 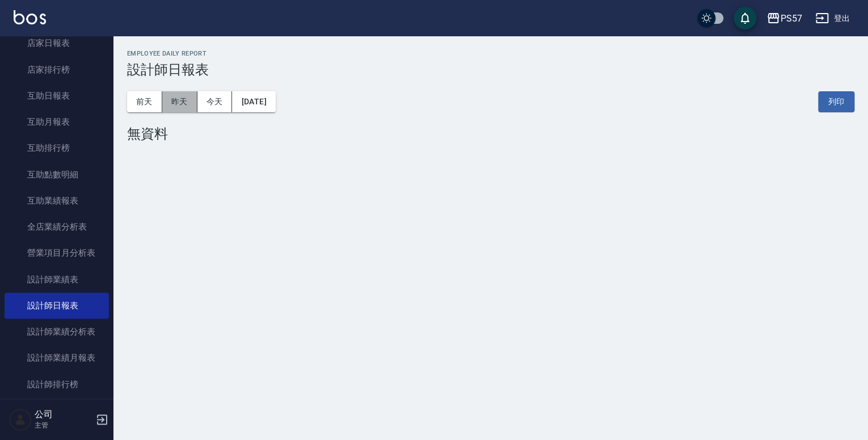 I want to click on a: 店家排行榜, so click(x=57, y=69).